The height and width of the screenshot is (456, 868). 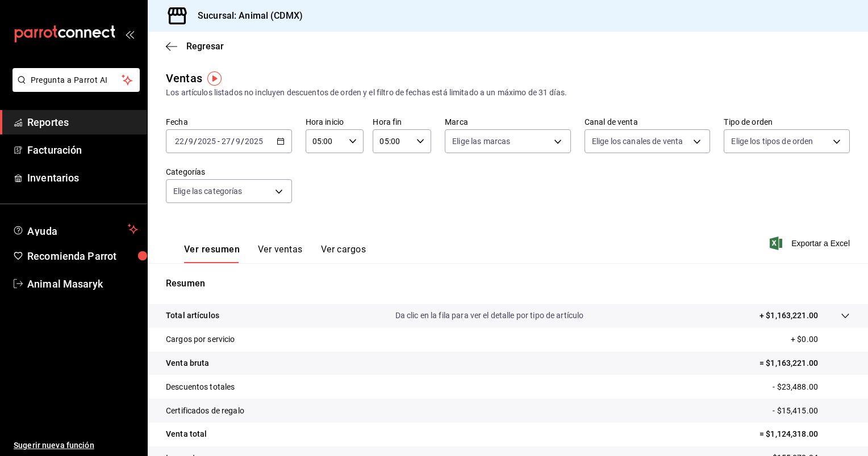 What do you see at coordinates (508, 93) in the screenshot?
I see `div: Los artículos listados no incluyen descuentos de orden y el filtro de fechas está limitado a un m...` at bounding box center [508, 93].